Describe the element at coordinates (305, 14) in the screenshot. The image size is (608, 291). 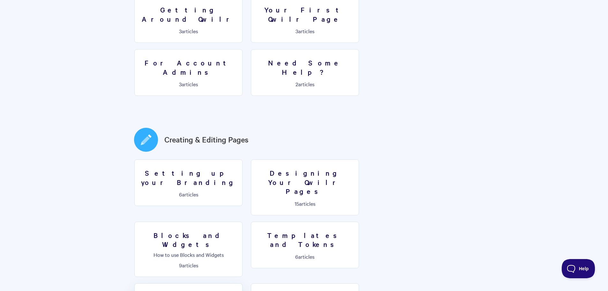
I see `h3: Your First Qwilr Page` at that location.